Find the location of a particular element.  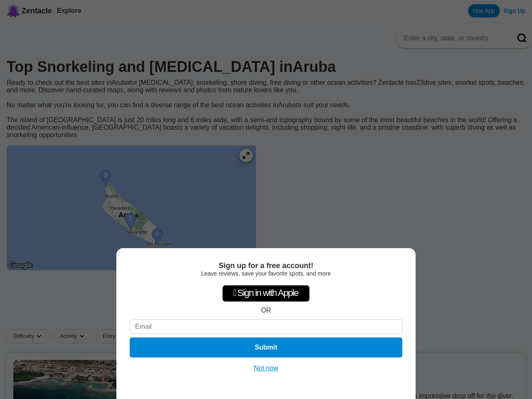

div: Sign in with Apple is located at coordinates (266, 294).